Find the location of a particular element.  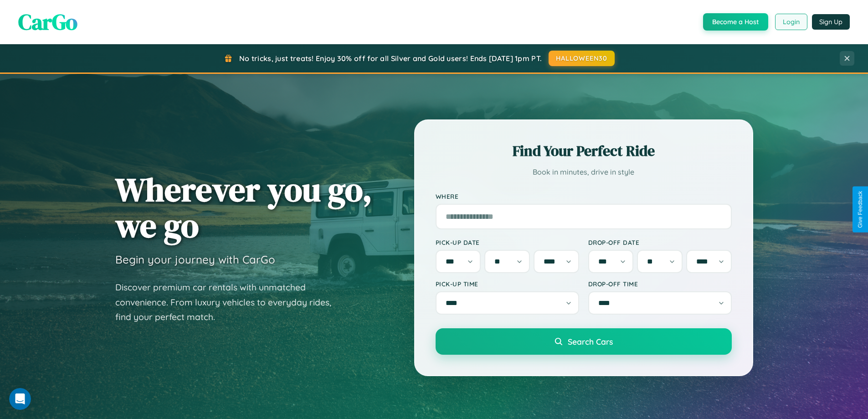

button: HALLOWEEN30 is located at coordinates (581, 58).